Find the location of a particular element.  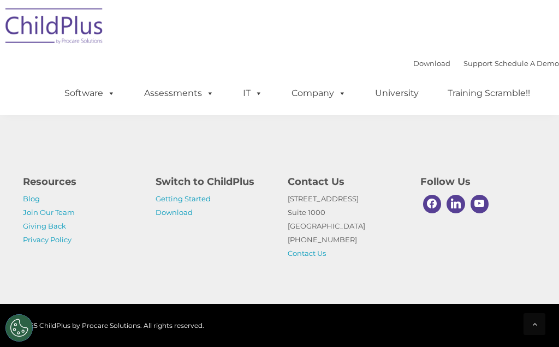

a: Blog is located at coordinates (31, 199).